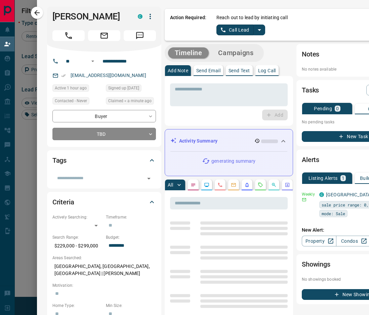 This screenshot has height=315, width=369. What do you see at coordinates (131, 306) in the screenshot?
I see `p: Min Size:` at bounding box center [131, 306].